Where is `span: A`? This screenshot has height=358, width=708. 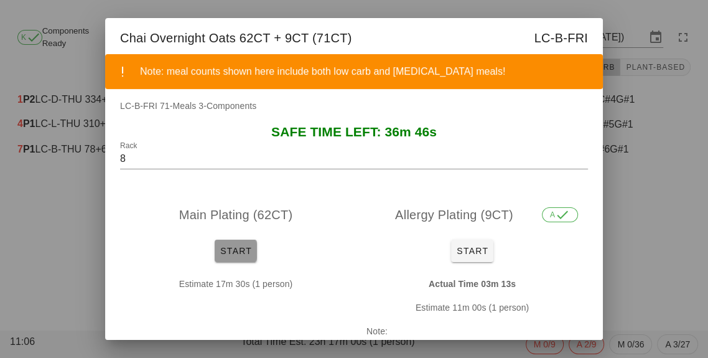 span: A is located at coordinates (560, 215).